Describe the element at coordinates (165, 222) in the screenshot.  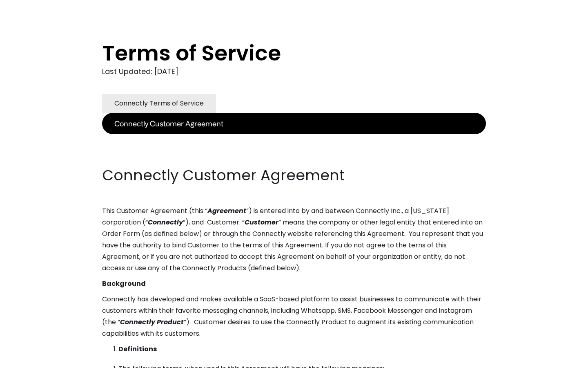
I see `em: Connectly` at that location.